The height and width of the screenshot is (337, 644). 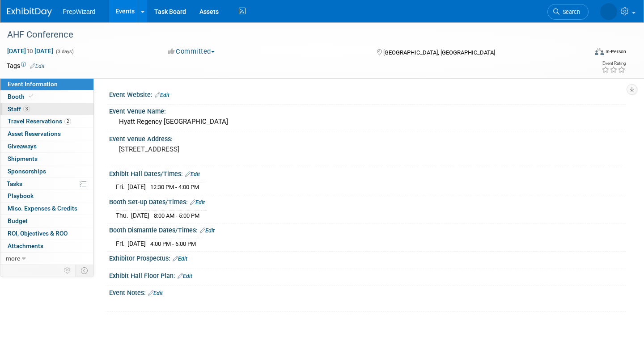 What do you see at coordinates (47, 233) in the screenshot?
I see `a: ROI, Objectives & ROO` at bounding box center [47, 233].